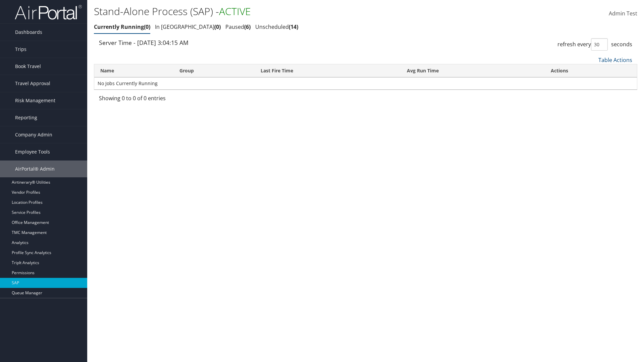  I want to click on a: Admin Test, so click(623, 14).